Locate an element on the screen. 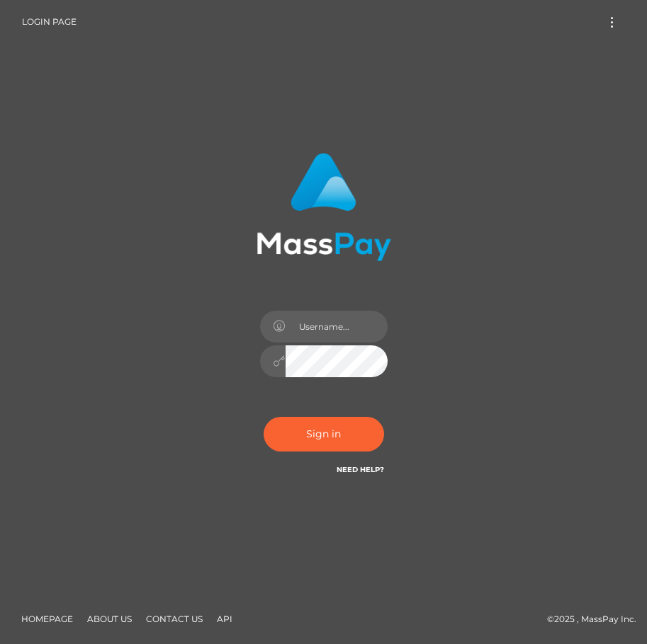  img: MassPay Login is located at coordinates (324, 207).